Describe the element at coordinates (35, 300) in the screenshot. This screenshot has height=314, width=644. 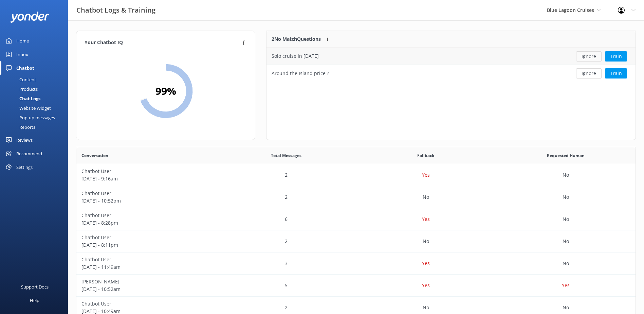
I see `div: Help` at that location.